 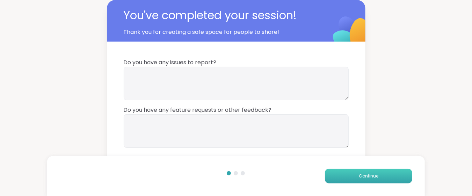 I want to click on span: Thank you for creating a safe space for people to share!, so click(x=220, y=32).